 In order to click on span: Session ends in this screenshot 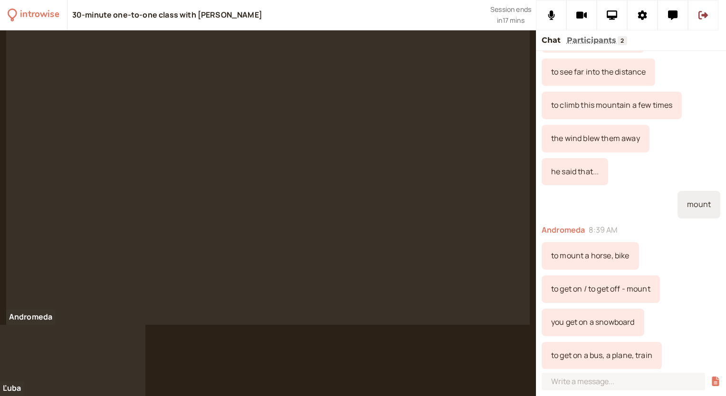, I will do `click(511, 10)`.